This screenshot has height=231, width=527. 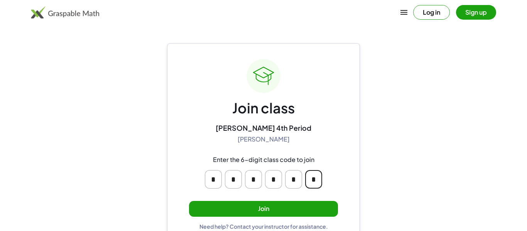 I want to click on button: Join, so click(x=264, y=209).